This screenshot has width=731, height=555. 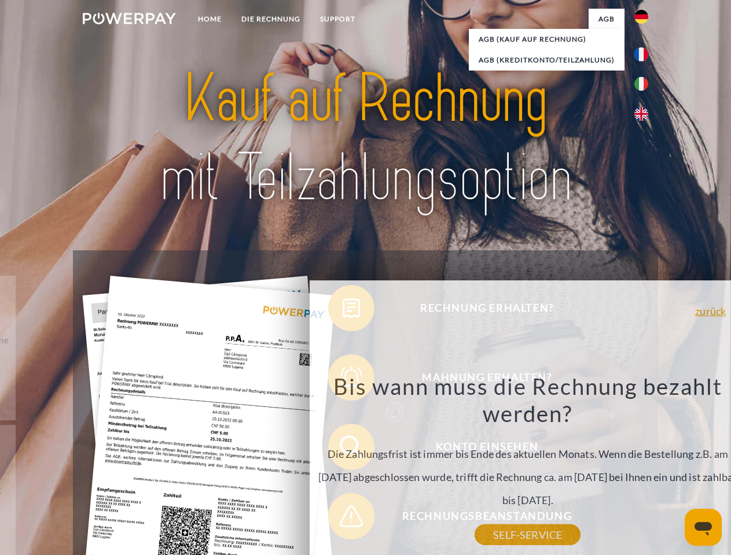 I want to click on img: en, so click(x=641, y=114).